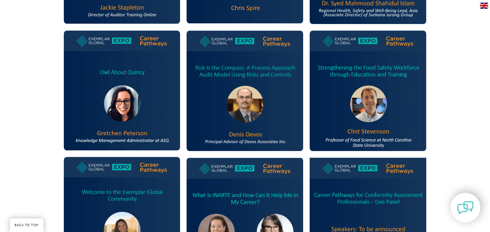 Image resolution: width=490 pixels, height=232 pixels. What do you see at coordinates (245, 91) in the screenshot?
I see `img: Denis` at bounding box center [245, 91].